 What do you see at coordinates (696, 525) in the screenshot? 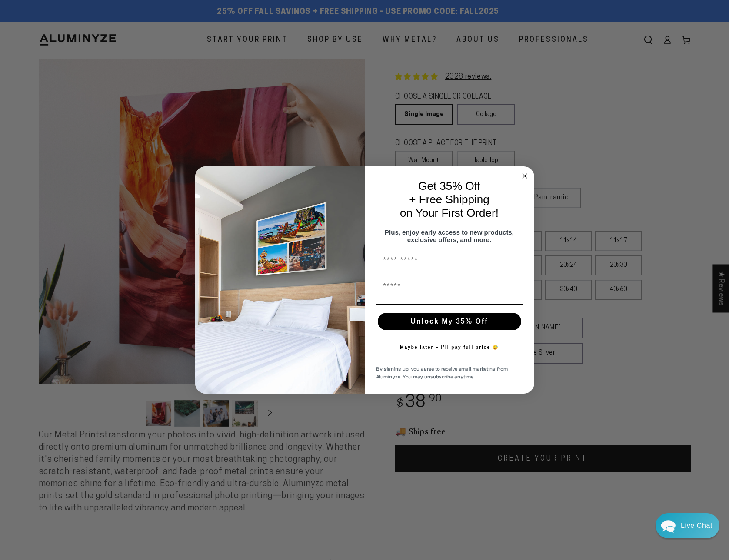
I see `div: Contact Us Directly` at bounding box center [696, 525].